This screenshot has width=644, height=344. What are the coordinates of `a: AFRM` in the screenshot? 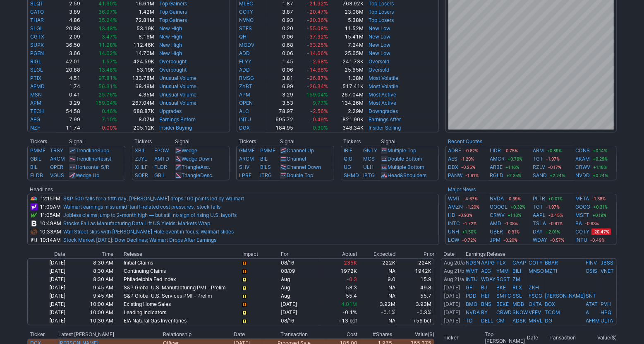 It's located at (593, 320).